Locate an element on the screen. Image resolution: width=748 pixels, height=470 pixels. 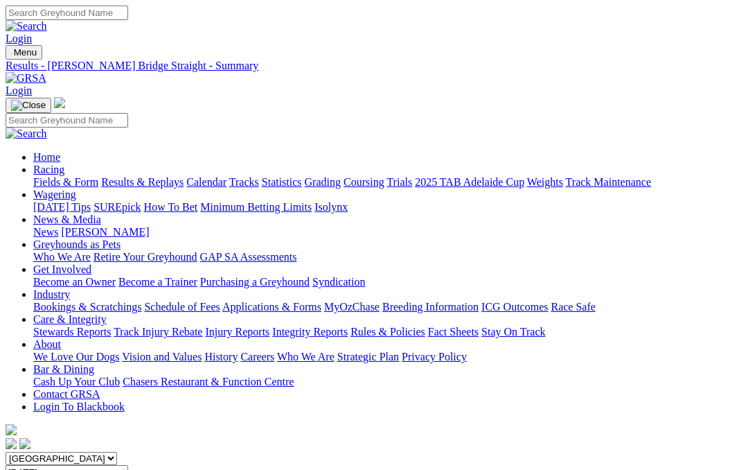
a: Bookings & Scratchings is located at coordinates (87, 306).